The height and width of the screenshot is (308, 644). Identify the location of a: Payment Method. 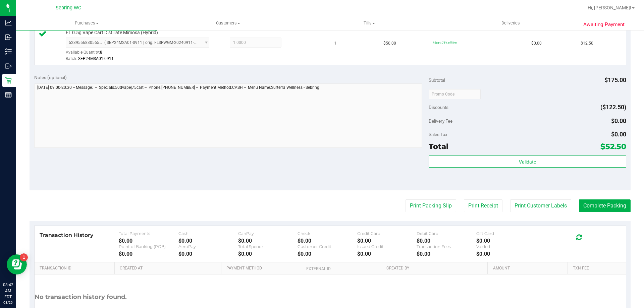
(262, 268).